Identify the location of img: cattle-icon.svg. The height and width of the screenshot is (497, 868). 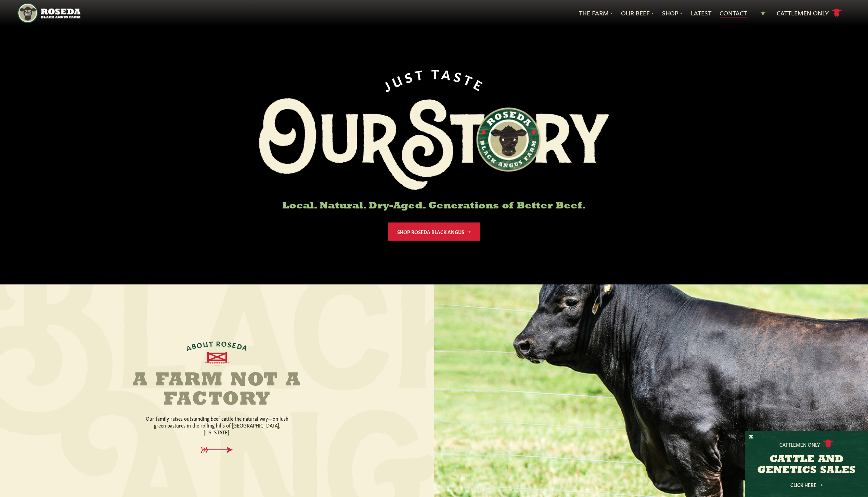
(828, 444).